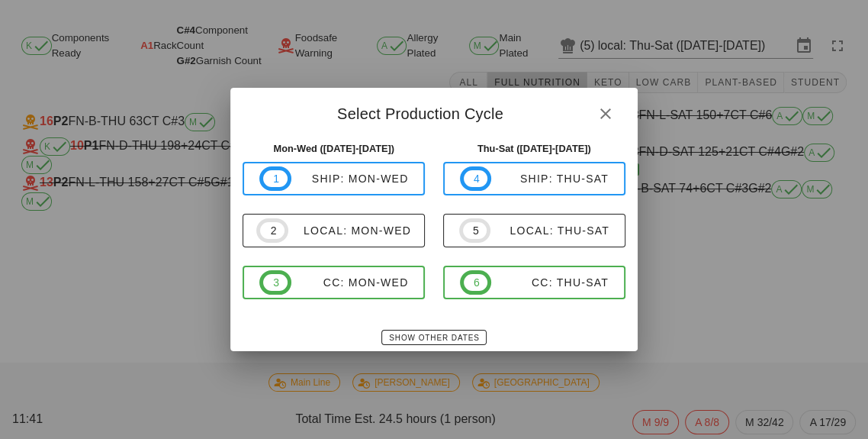 The image size is (868, 439). What do you see at coordinates (535, 231) in the screenshot?
I see `button: 5local: Thu-Sat` at bounding box center [535, 231].